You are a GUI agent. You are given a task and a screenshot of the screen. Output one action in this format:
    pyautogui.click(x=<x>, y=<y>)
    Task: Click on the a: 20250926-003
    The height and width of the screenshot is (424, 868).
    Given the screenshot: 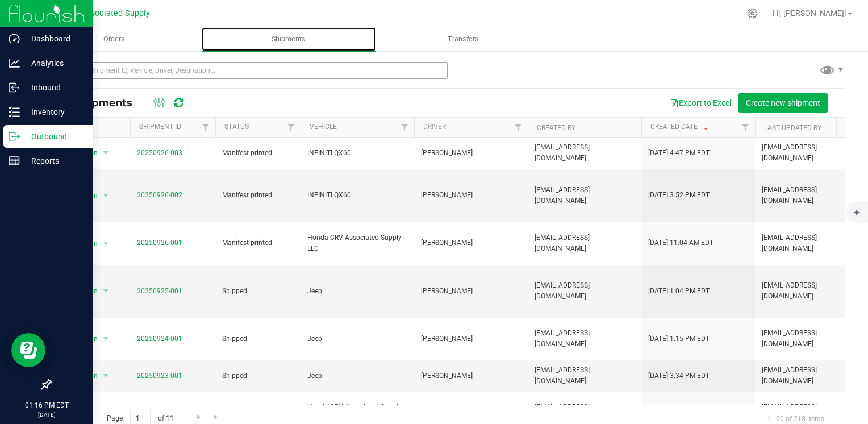 What is the action you would take?
    pyautogui.click(x=160, y=153)
    